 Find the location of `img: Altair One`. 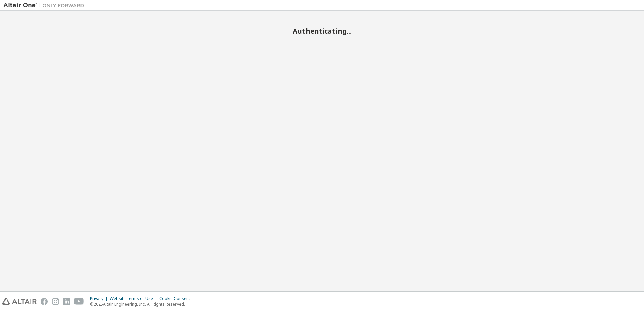

img: Altair One is located at coordinates (45, 6).